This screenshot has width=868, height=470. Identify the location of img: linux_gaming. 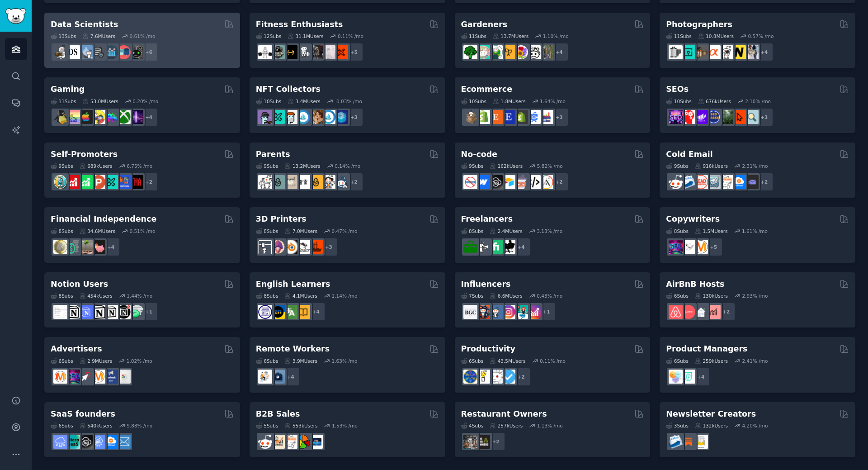
(60, 116).